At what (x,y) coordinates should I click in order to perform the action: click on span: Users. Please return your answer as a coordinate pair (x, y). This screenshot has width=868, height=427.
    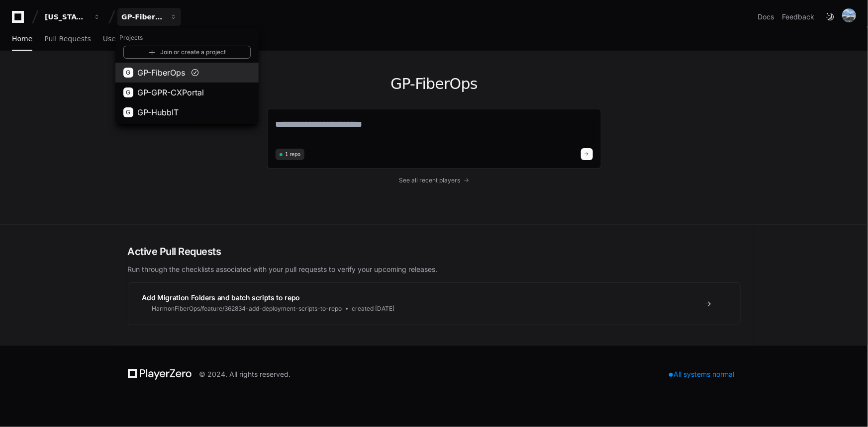
    Looking at the image, I should click on (113, 38).